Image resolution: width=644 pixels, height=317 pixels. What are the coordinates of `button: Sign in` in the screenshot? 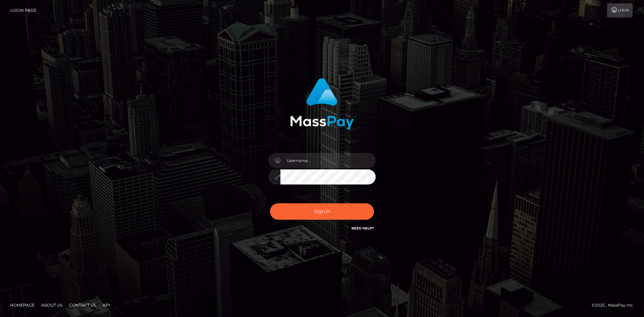 It's located at (322, 211).